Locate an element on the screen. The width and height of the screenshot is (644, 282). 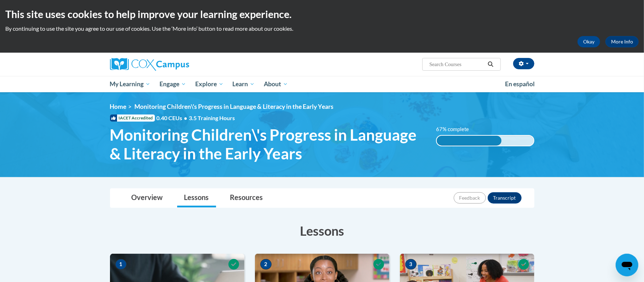
span: 0.40 CEUs is located at coordinates (173, 118).